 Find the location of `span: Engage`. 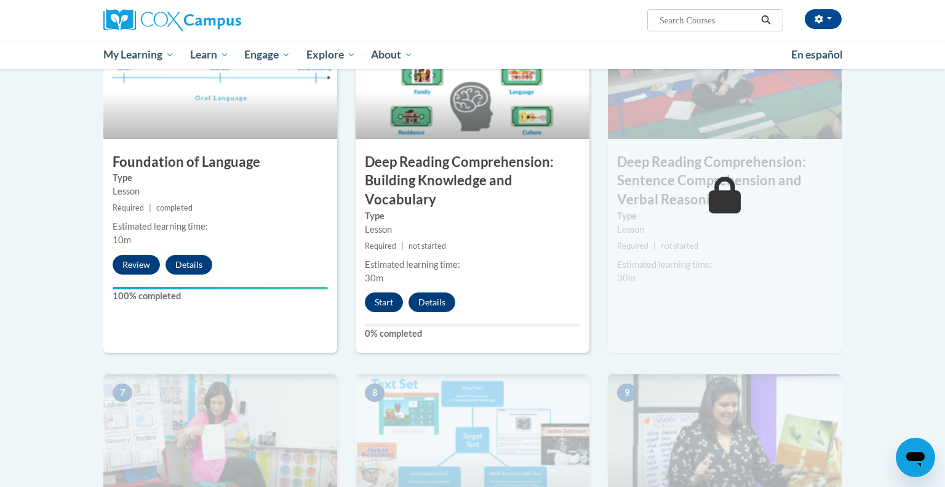

span: Engage is located at coordinates (267, 55).